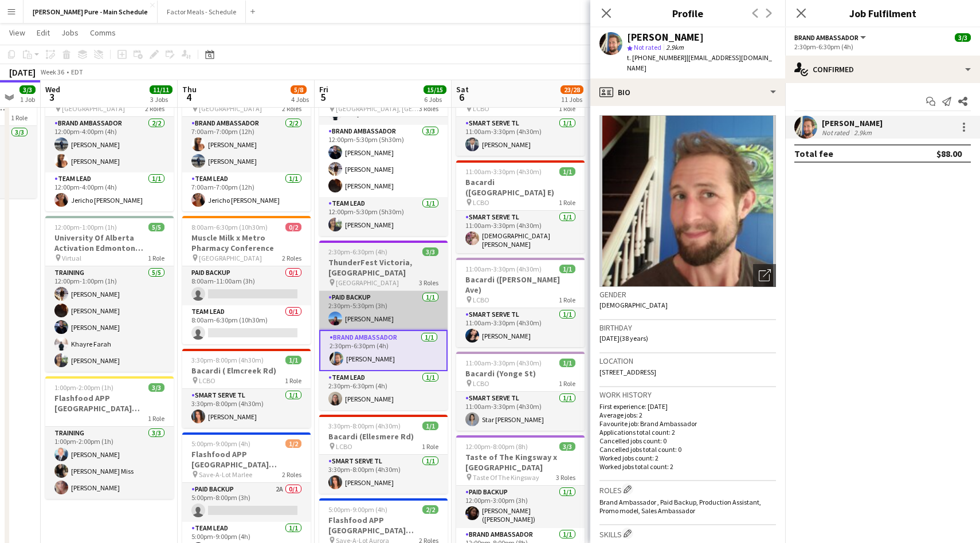 The height and width of the screenshot is (543, 980). I want to click on h3: Gender, so click(688, 294).